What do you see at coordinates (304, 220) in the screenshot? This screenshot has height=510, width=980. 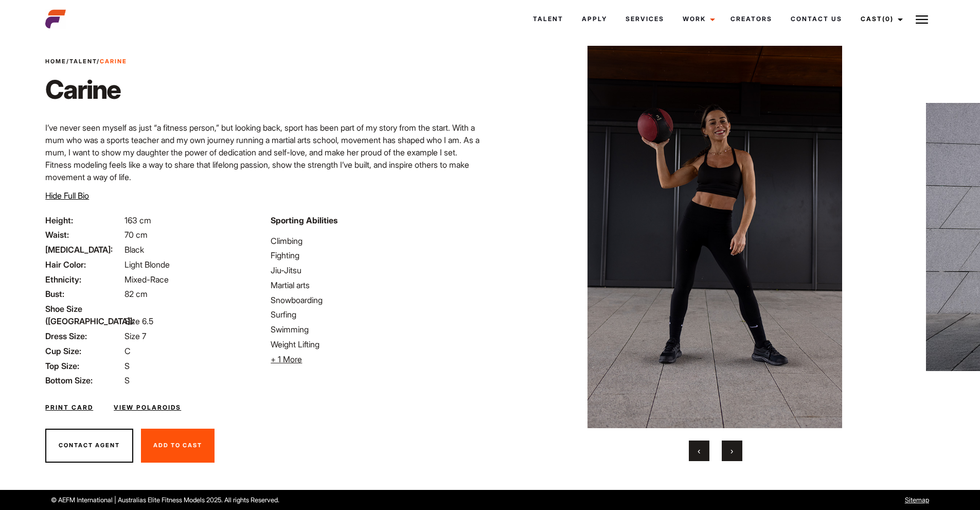 I see `strong: Sporting Abilities` at bounding box center [304, 220].